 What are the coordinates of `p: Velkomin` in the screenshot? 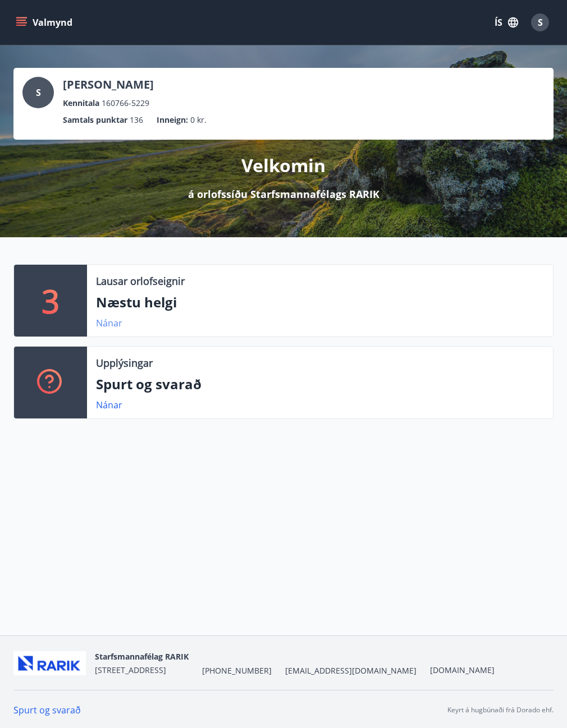 It's located at (283, 166).